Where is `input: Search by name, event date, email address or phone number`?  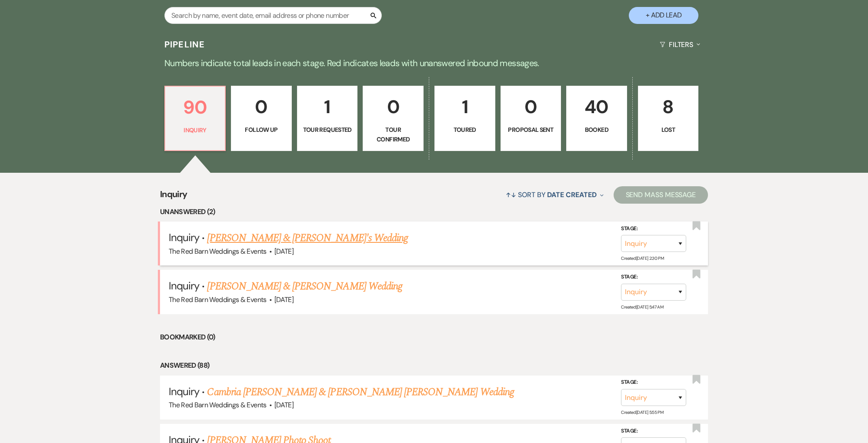 input: Search by name, event date, email address or phone number is located at coordinates (273, 15).